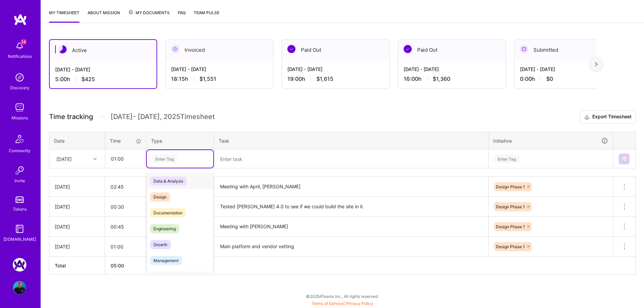 This screenshot has height=308, width=644. I want to click on a: About Mission, so click(104, 16).